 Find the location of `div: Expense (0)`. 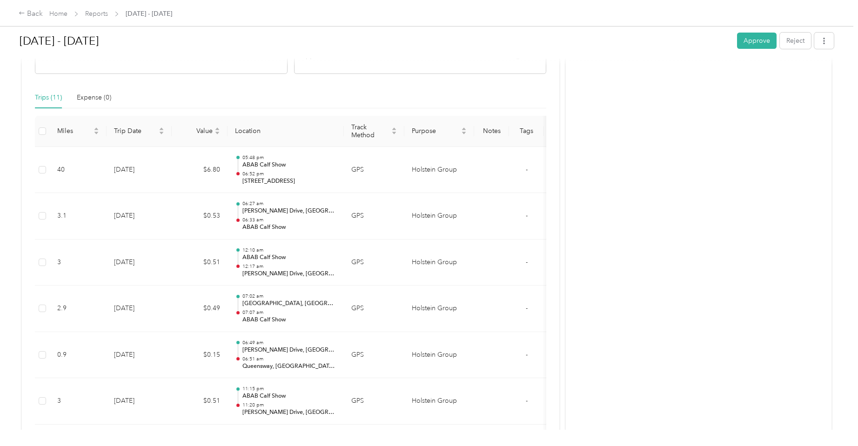

div: Expense (0) is located at coordinates (94, 98).